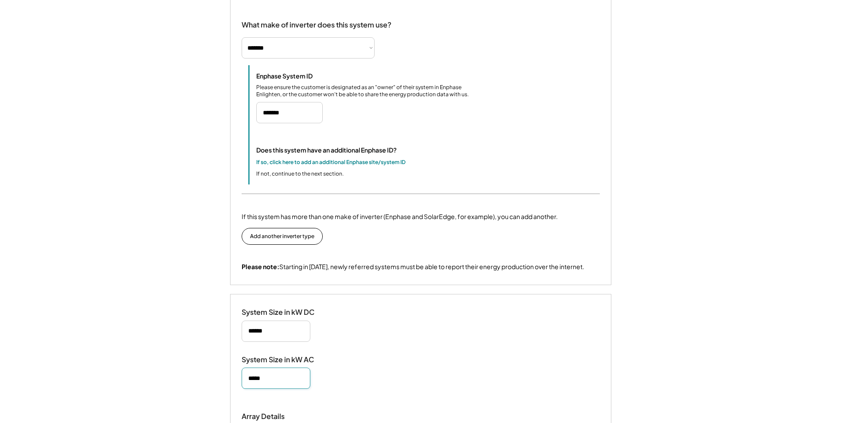 The height and width of the screenshot is (423, 841). What do you see at coordinates (301, 76) in the screenshot?
I see `div: Enphase System ID` at bounding box center [301, 76].